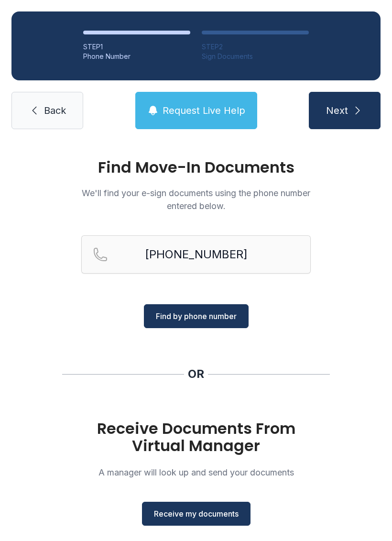  Describe the element at coordinates (196, 472) in the screenshot. I see `p: A manager will look up and send your documents` at that location.